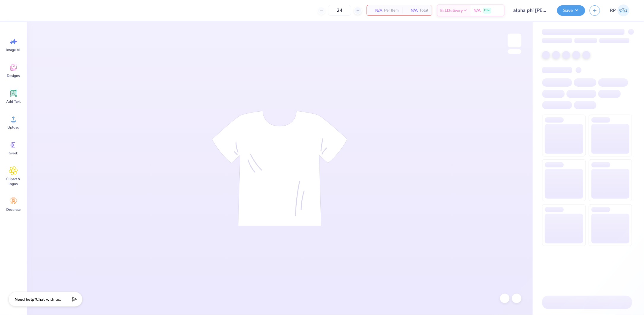 This screenshot has width=644, height=315. Describe the element at coordinates (13, 75) in the screenshot. I see `span: Designs` at that location.